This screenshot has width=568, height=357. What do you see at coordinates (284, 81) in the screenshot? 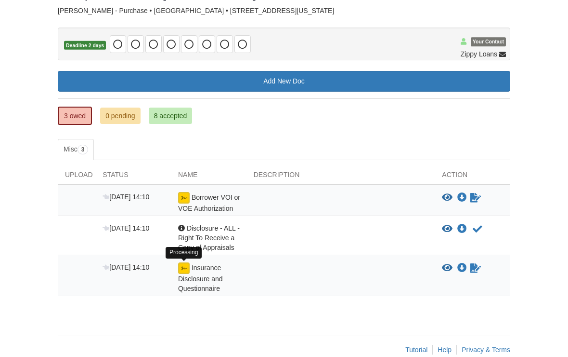
I see `a: Add New Doc` at bounding box center [284, 81].